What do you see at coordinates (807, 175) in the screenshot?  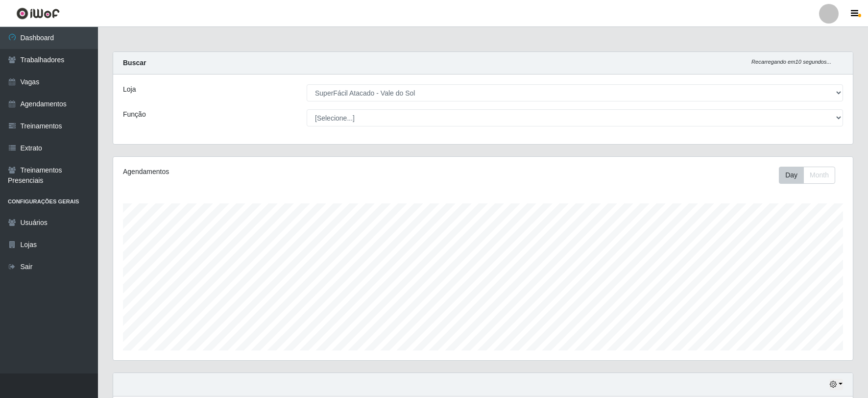 I see `div: First group` at bounding box center [807, 175].